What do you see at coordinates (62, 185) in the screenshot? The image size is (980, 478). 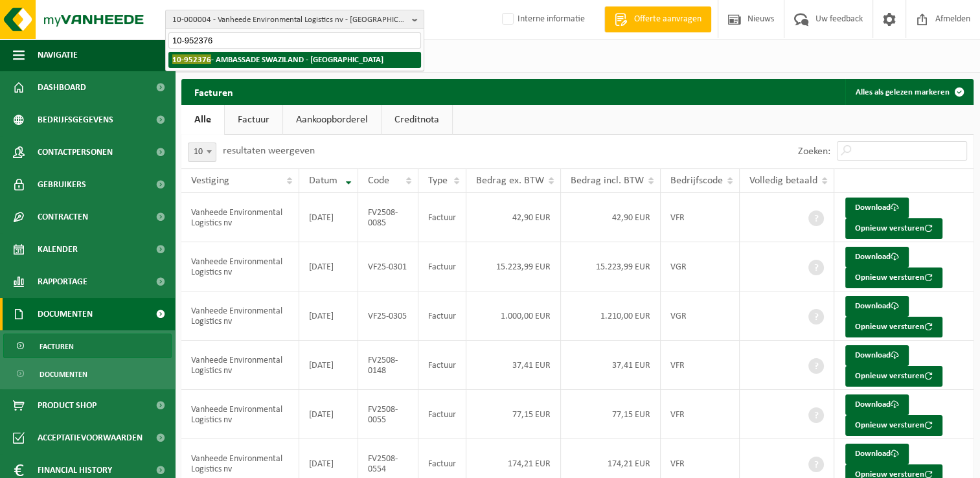 I see `span: Gebruikers` at bounding box center [62, 185].